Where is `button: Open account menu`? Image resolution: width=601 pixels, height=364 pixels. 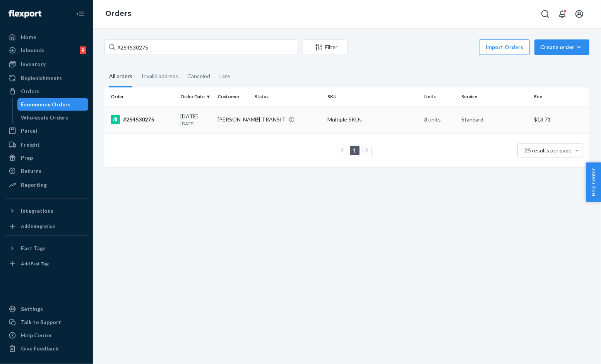 button: Open account menu is located at coordinates (579, 14).